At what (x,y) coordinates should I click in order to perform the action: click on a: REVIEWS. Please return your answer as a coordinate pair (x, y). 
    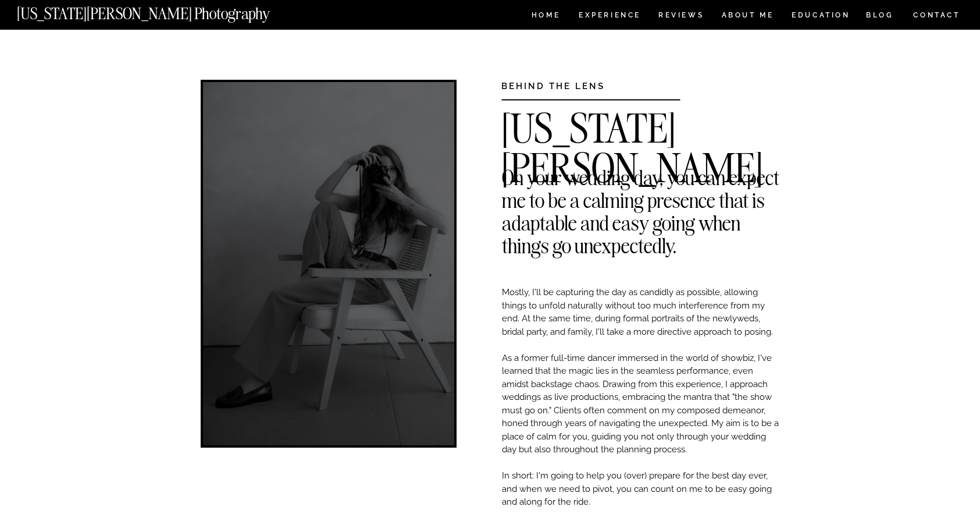
    Looking at the image, I should click on (680, 17).